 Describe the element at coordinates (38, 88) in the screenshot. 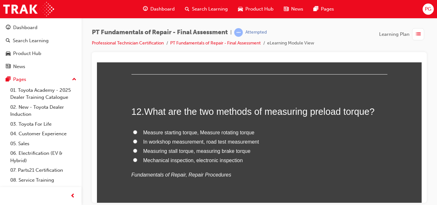

I see `input: Measuring stall torque, measuring brake torque` at that location.